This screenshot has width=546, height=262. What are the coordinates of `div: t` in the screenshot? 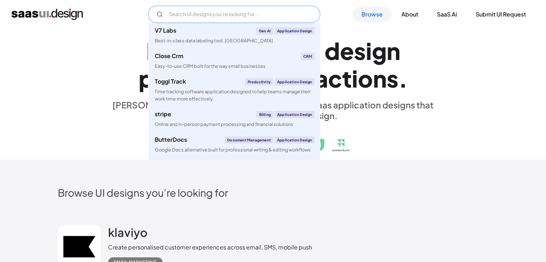 It's located at (347, 78).